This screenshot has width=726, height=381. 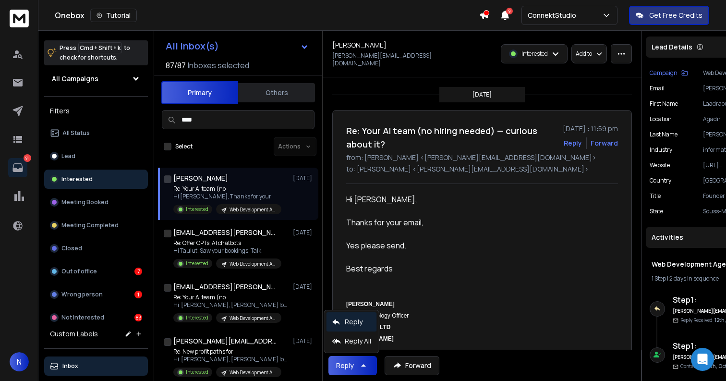 What do you see at coordinates (657, 88) in the screenshot?
I see `p: Email` at bounding box center [657, 88].